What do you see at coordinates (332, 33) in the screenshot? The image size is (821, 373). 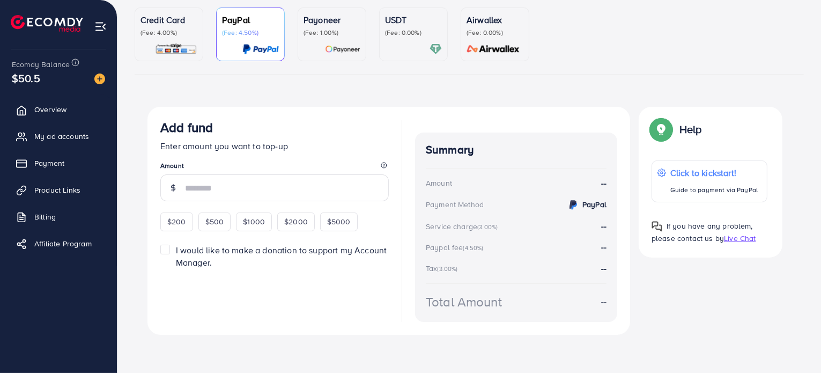 I see `p: (Fee: 1.00%)` at bounding box center [332, 33].